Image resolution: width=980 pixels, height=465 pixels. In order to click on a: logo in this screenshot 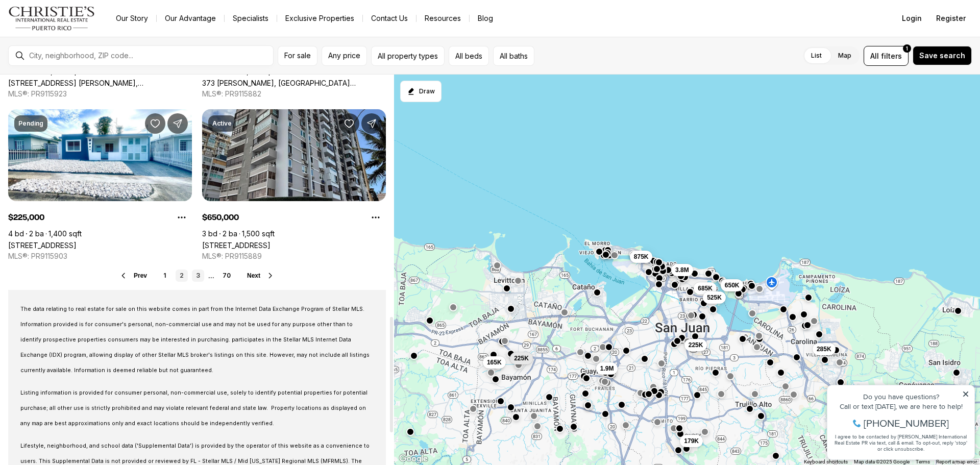, I will do `click(52, 18)`.